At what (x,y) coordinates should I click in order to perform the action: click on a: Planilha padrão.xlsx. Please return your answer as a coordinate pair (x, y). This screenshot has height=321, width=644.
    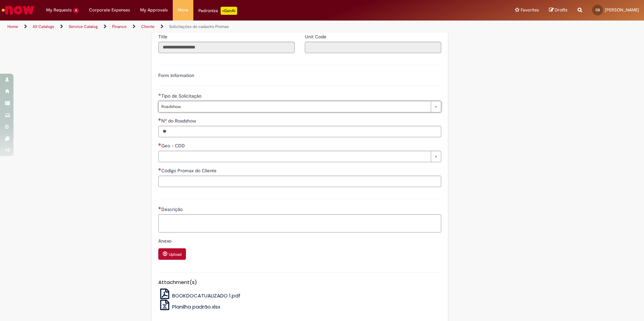
    Looking at the image, I should click on (189, 307).